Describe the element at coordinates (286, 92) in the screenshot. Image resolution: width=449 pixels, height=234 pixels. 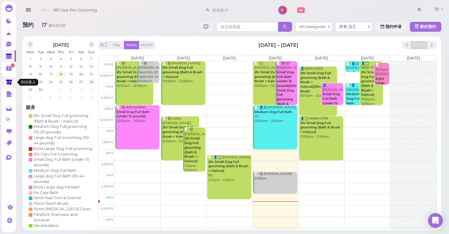
I see `b: Small Dog Full Bath (under 15 pounds)|2hr Small Dog Full grooming (Bath & Brush + Haircut)` at that location.